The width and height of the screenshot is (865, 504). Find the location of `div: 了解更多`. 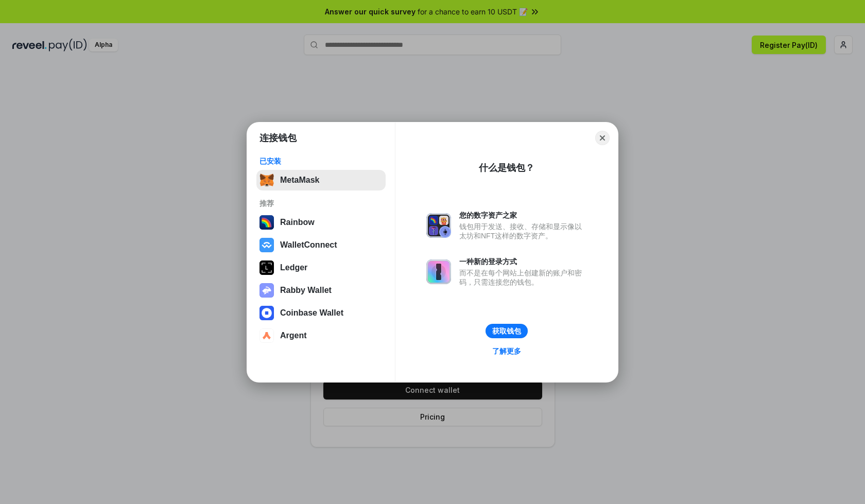

div: 了解更多 is located at coordinates (507, 351).